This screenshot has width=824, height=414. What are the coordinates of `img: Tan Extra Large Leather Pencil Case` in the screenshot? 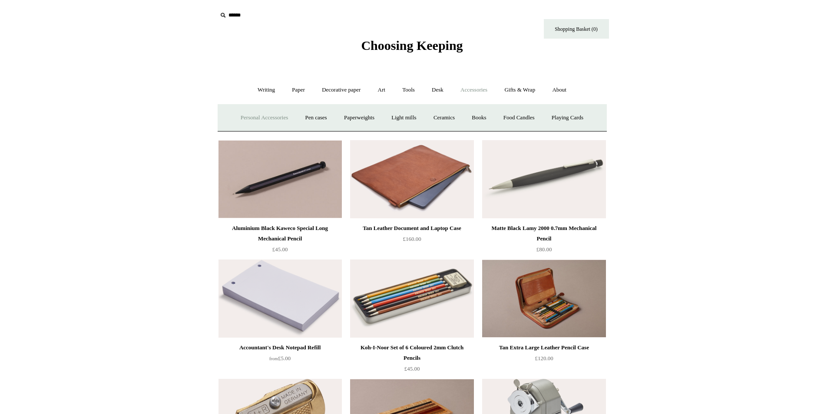 It's located at (544, 299).